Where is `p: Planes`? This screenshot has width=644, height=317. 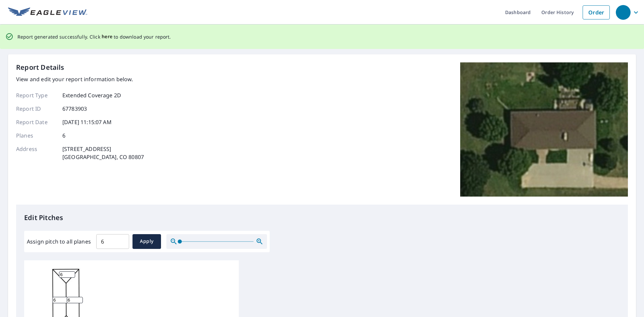 p: Planes is located at coordinates (36, 135).